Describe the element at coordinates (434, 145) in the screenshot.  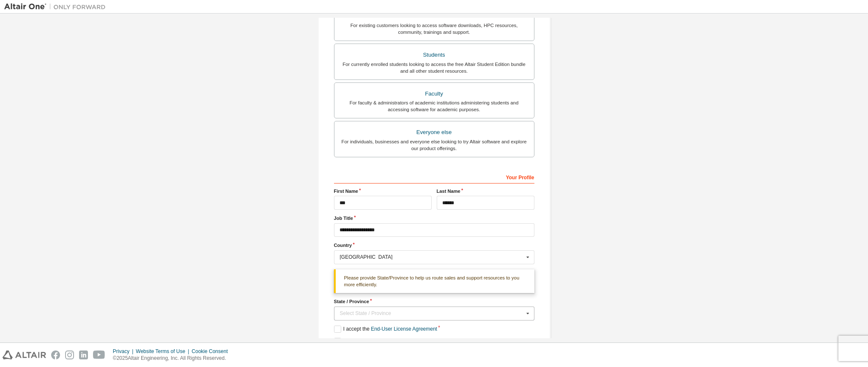
I see `div: For individuals, businesses and everyone else looking to try Altair software and explore our prod...` at that location.